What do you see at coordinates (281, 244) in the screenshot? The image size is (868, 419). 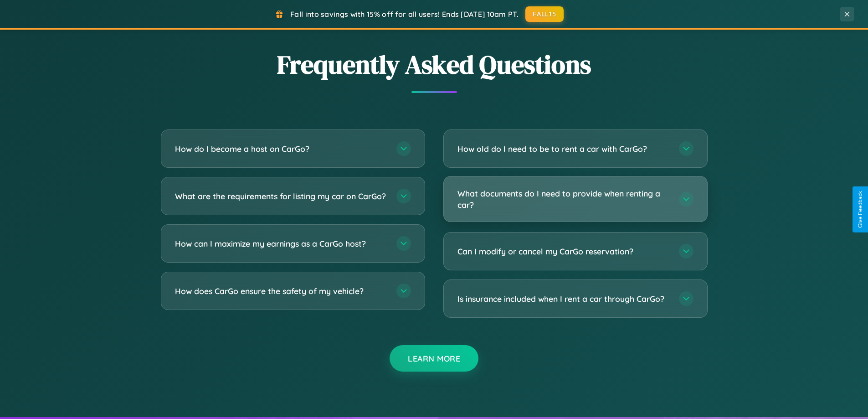 I see `h3: How can I maximize my earnings as a CarGo host?` at bounding box center [281, 244].